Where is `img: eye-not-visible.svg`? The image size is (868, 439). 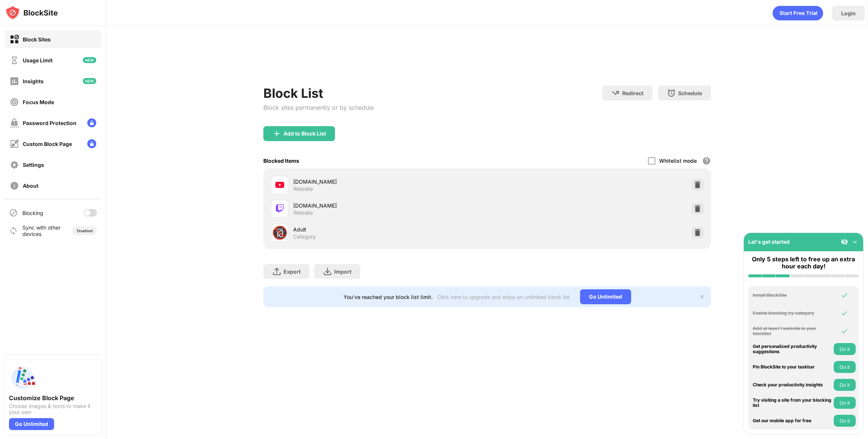 img: eye-not-visible.svg is located at coordinates (845, 242).